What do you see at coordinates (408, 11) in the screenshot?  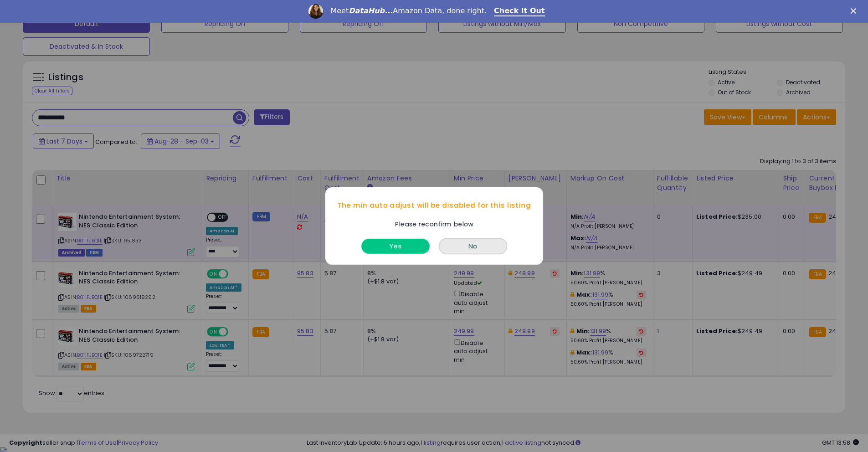 I see `div: Meet Amazon Data, done right.` at bounding box center [408, 11].